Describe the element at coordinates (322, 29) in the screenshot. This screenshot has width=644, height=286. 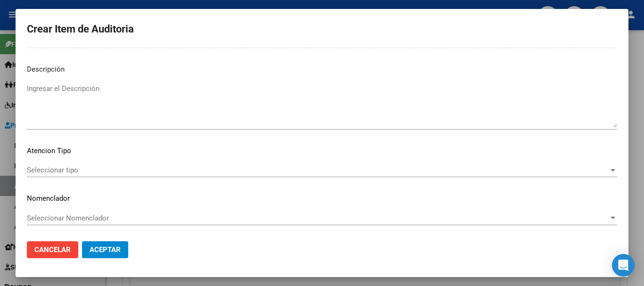
I see `h2: Crear Item de Auditoria` at that location.